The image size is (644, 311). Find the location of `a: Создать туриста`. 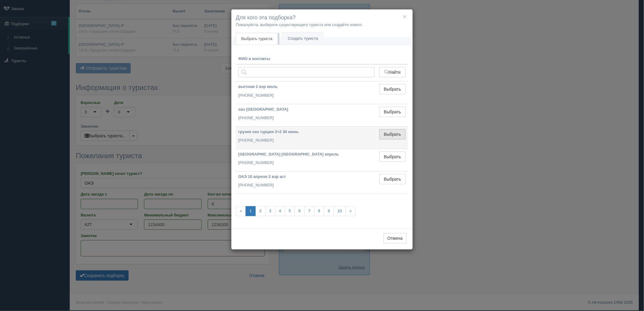

a: Создать туриста is located at coordinates (303, 38).